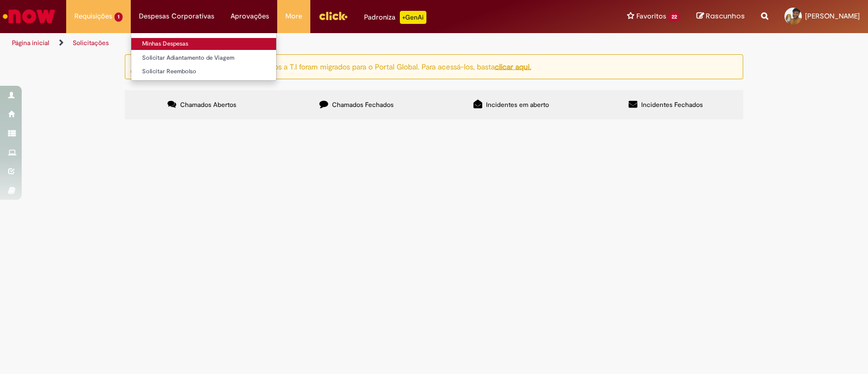  What do you see at coordinates (672, 105) in the screenshot?
I see `span: Incidentes Fechados` at bounding box center [672, 105].